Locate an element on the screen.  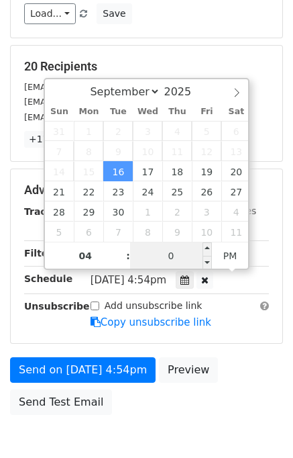
span: September 5, 2025 is located at coordinates (207, 131).